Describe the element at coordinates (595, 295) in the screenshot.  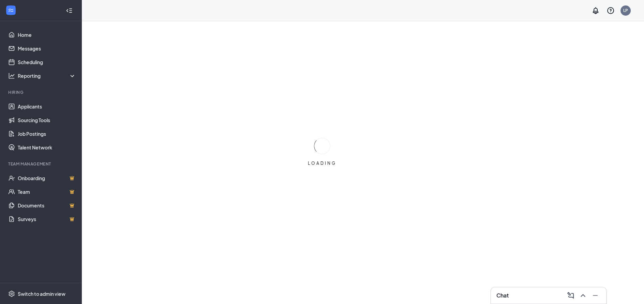
I see `svg: Minimize` at that location.